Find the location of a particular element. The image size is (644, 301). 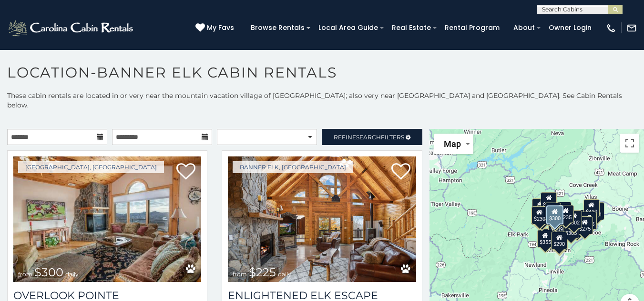

img: Enlightened Elk Escape is located at coordinates (321, 219).